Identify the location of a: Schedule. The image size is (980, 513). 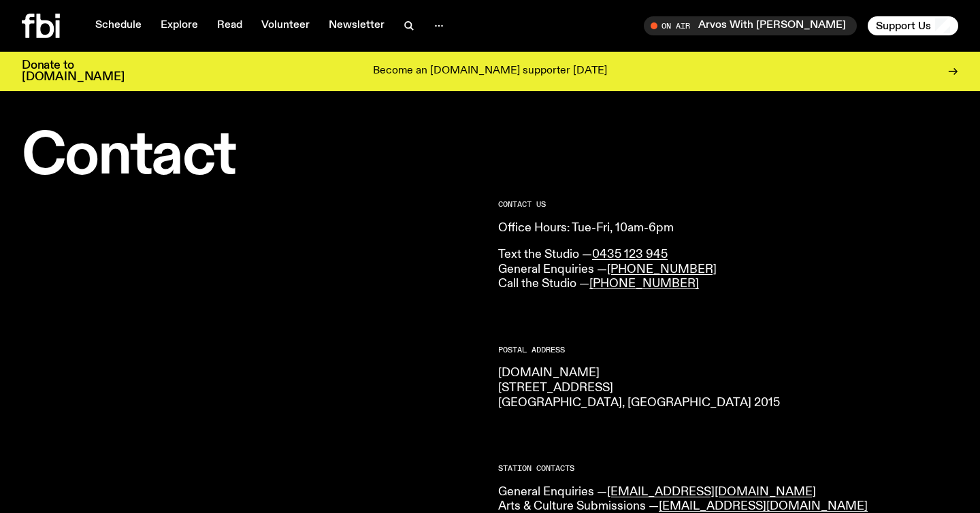
(119, 26).